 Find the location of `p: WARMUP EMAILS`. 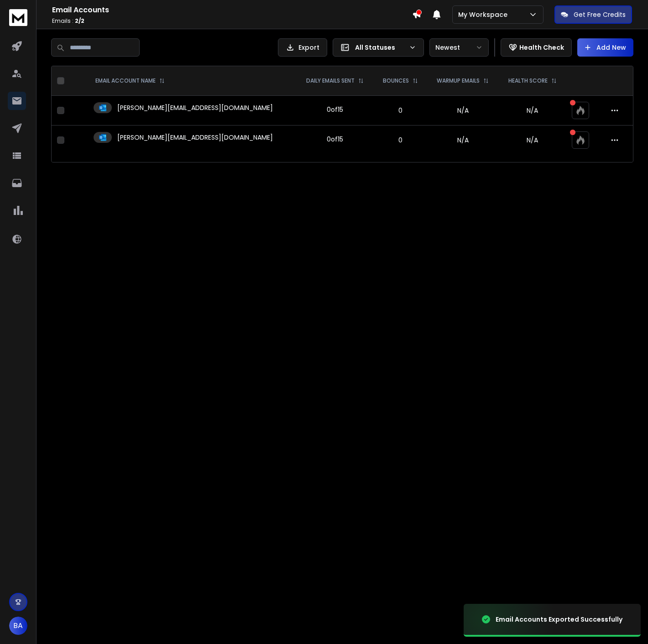

p: WARMUP EMAILS is located at coordinates (458, 81).